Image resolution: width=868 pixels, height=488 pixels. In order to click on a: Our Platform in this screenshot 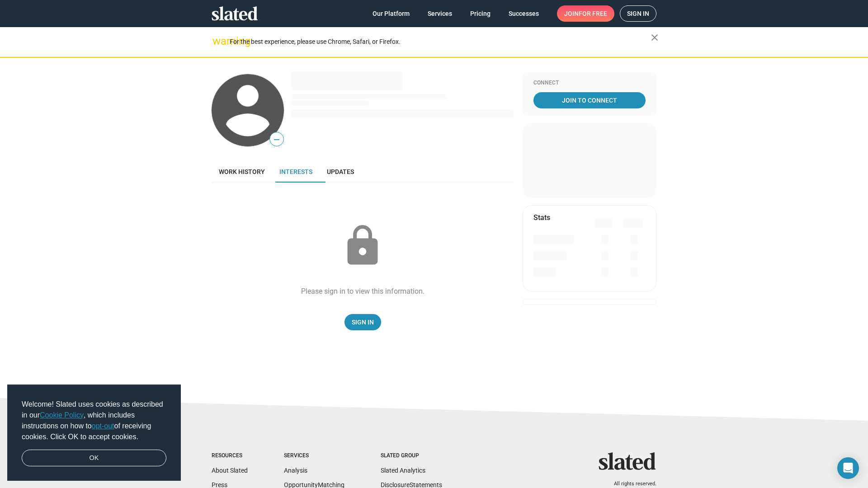, I will do `click(391, 14)`.